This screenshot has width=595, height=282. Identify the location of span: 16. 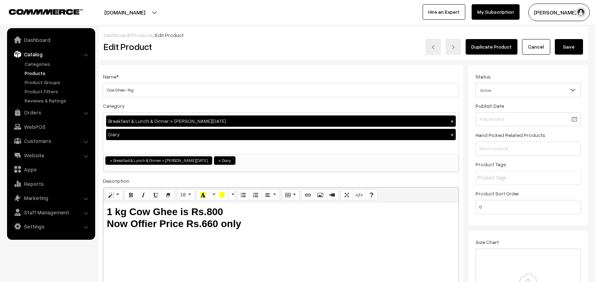
(183, 195).